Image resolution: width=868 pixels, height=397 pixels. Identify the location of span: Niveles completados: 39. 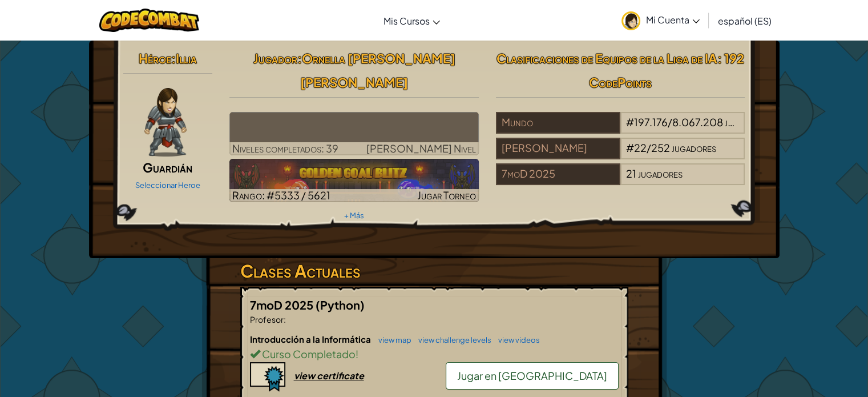
(285, 148).